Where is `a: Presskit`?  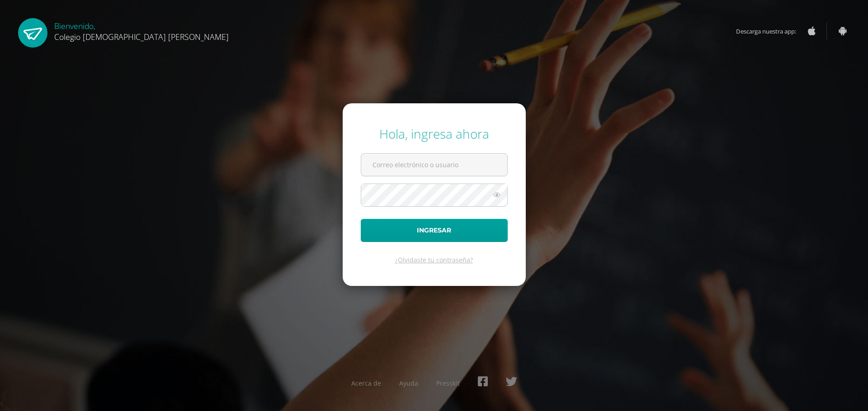
a: Presskit is located at coordinates (448, 383).